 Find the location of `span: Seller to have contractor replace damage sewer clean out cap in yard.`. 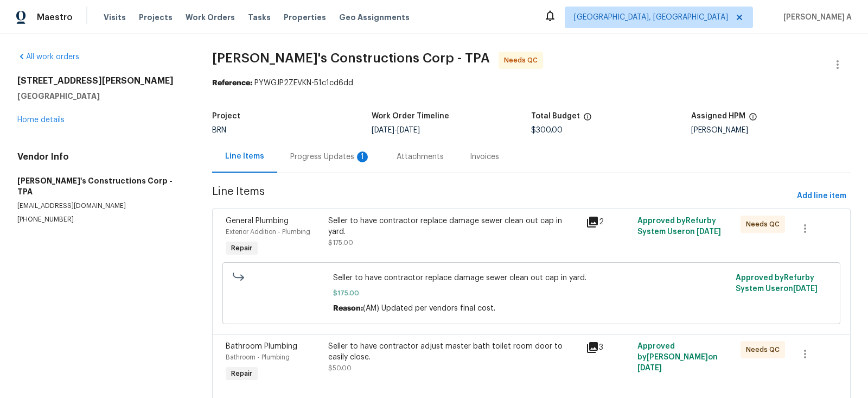

span: Seller to have contractor replace damage sewer clean out cap in yard. is located at coordinates (531, 278).